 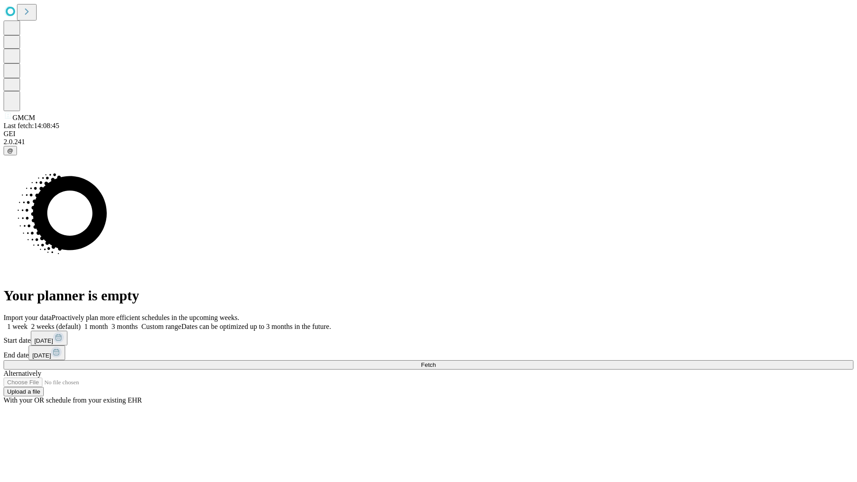 What do you see at coordinates (429, 142) in the screenshot?
I see `div: 2.0.241` at bounding box center [429, 142].